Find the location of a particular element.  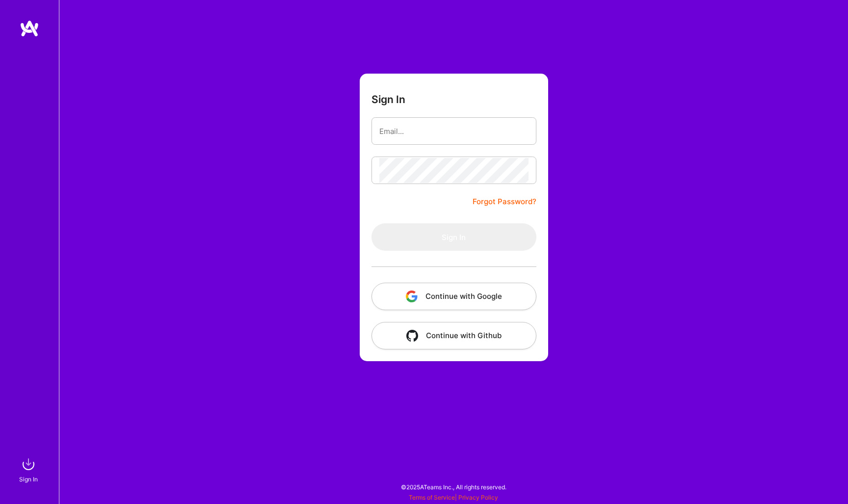

a: Forgot Password? is located at coordinates (505, 202).